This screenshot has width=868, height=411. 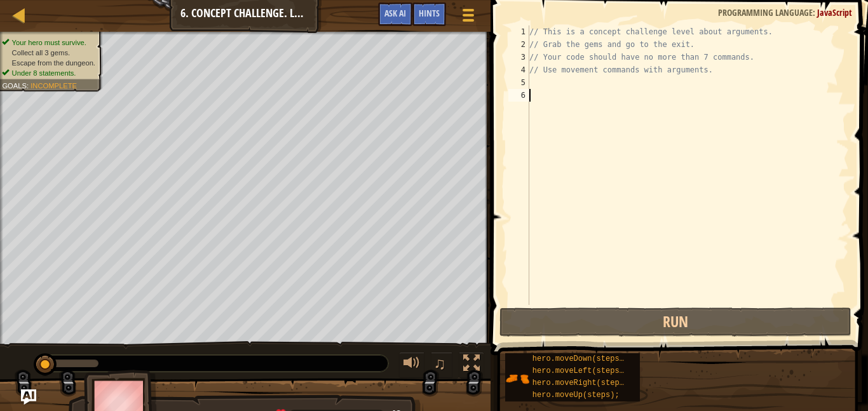 What do you see at coordinates (48, 73) in the screenshot?
I see `li: Under 8 statements.` at bounding box center [48, 73].